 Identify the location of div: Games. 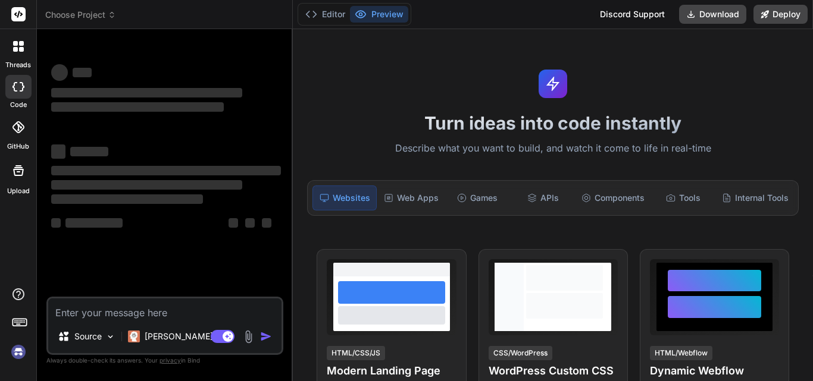
(477, 198).